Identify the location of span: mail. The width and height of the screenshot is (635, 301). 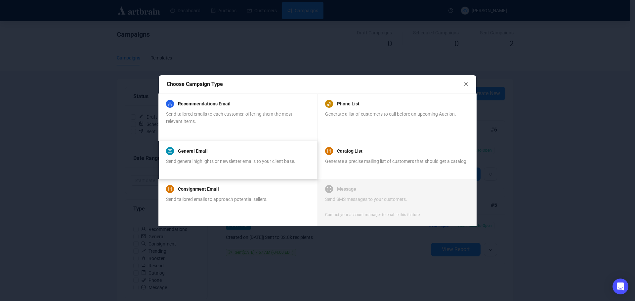
(170, 151).